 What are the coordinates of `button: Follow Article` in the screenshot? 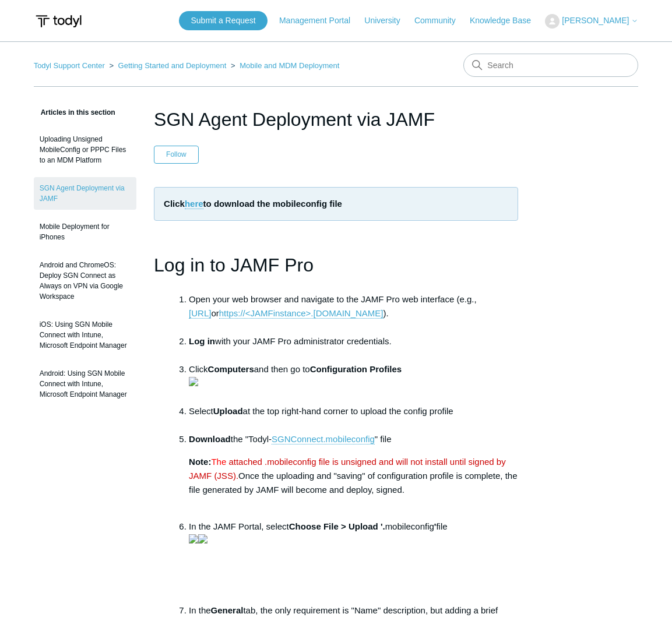 It's located at (176, 154).